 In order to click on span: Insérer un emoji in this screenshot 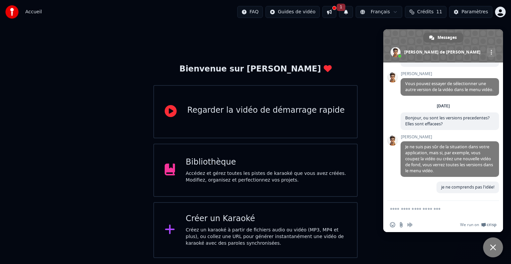, I will do `click(393, 225)`.